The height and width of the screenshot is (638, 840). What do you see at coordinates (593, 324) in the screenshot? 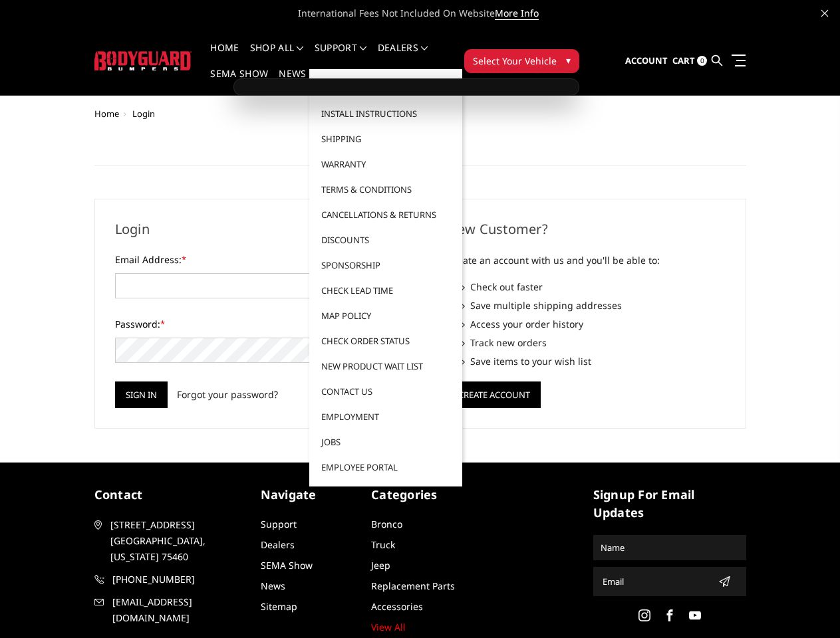
I see `li: Access your order history` at bounding box center [593, 324].